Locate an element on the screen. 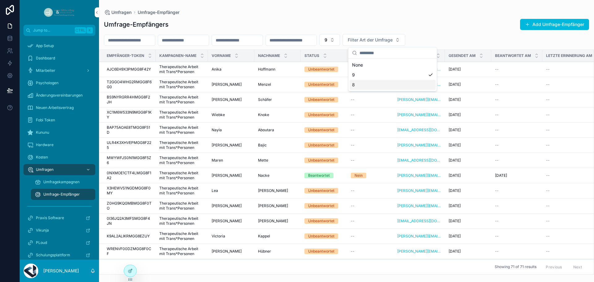 Image resolution: width=594 pixels, height=282 pixels. span: Kappel is located at coordinates (264, 236).